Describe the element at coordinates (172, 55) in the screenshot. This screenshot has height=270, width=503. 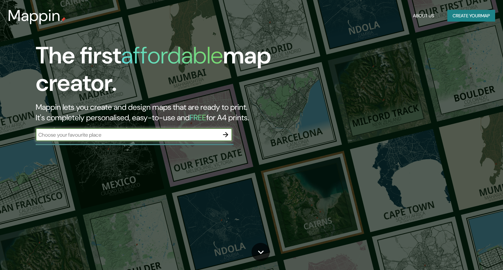
I see `h1: affordable` at that location.